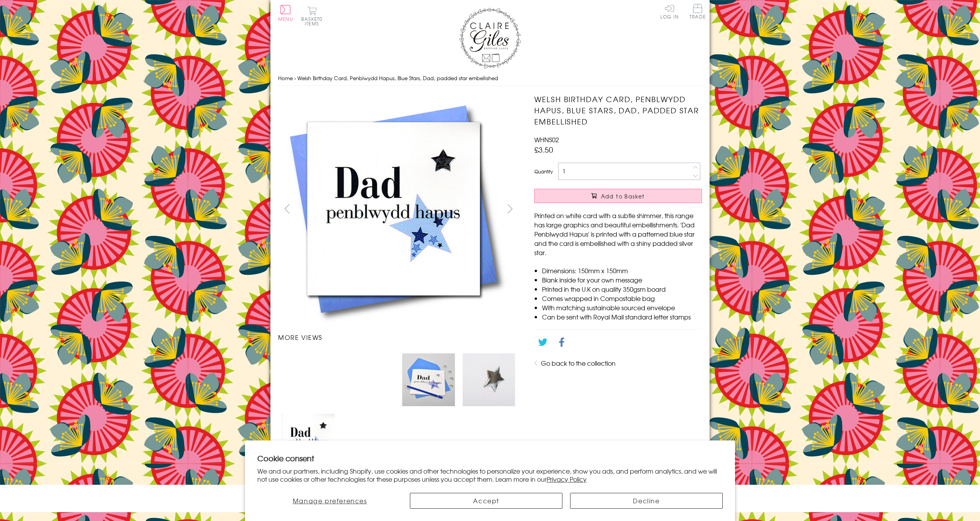 This screenshot has height=521, width=980. Describe the element at coordinates (286, 208) in the screenshot. I see `button: prev` at that location.